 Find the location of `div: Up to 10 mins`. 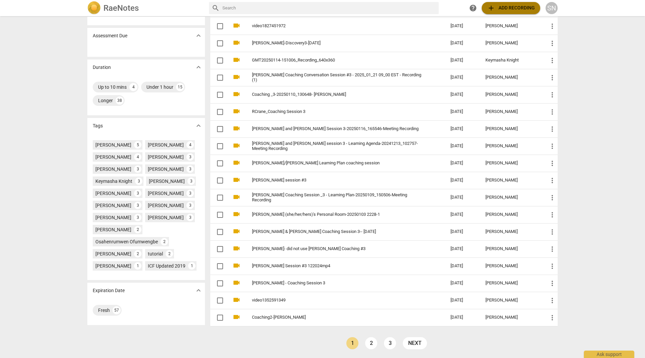

div: Up to 10 mins is located at coordinates (112, 87).